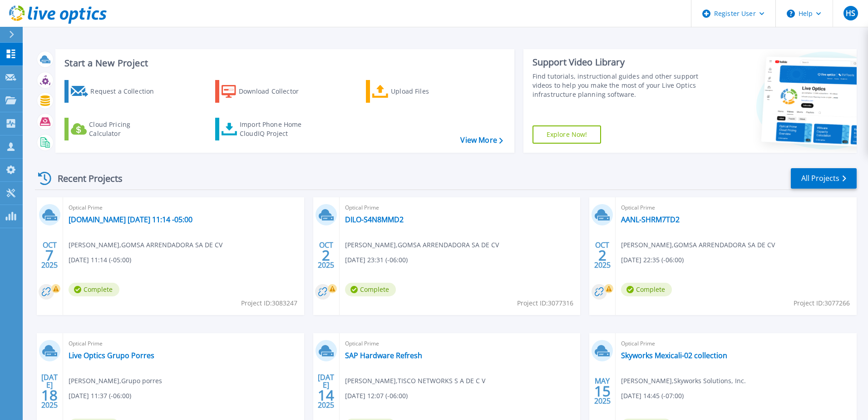  Describe the element at coordinates (266, 91) in the screenshot. I see `a: Download Collector` at that location.